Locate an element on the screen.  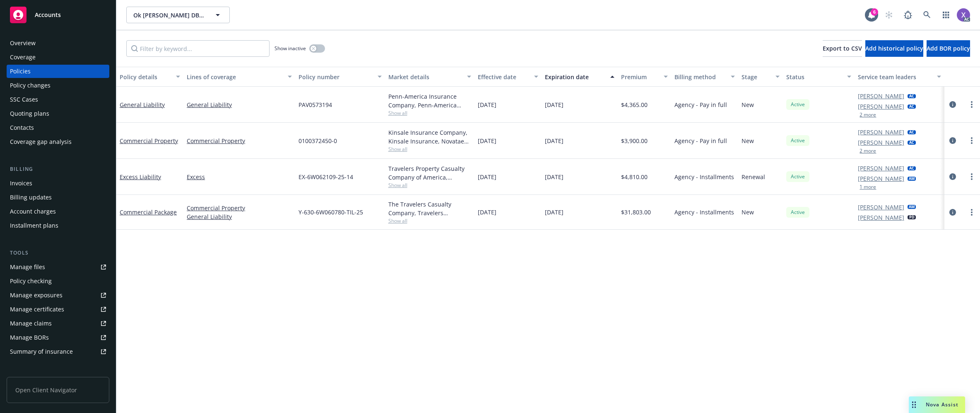
a: Manage files is located at coordinates (58, 267).